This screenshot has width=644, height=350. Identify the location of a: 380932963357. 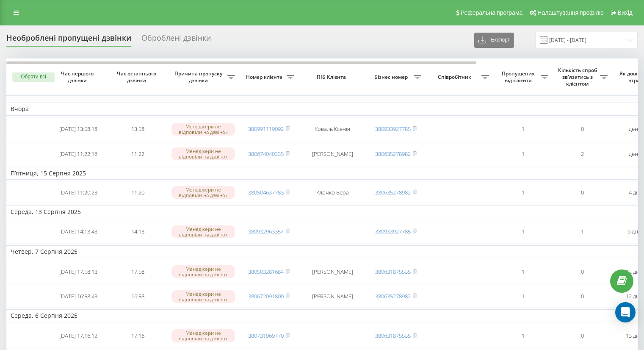
(266, 231).